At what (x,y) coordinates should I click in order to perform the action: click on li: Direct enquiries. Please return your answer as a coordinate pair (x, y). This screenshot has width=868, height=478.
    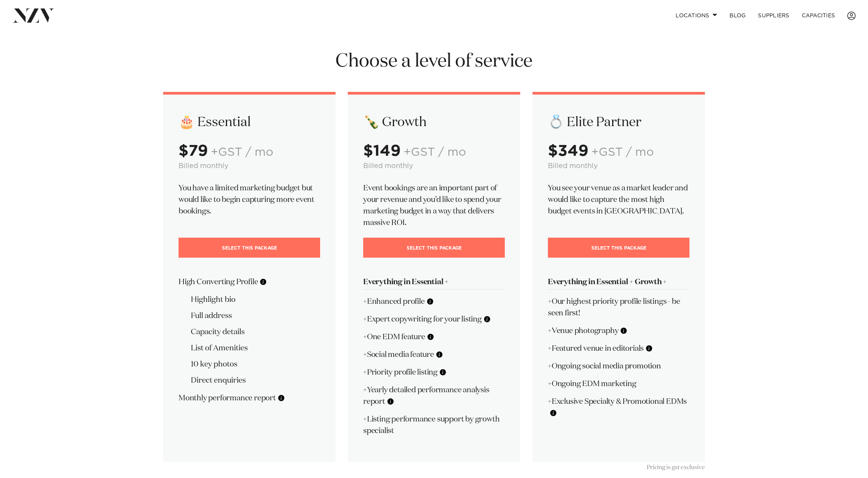
    Looking at the image, I should click on (255, 381).